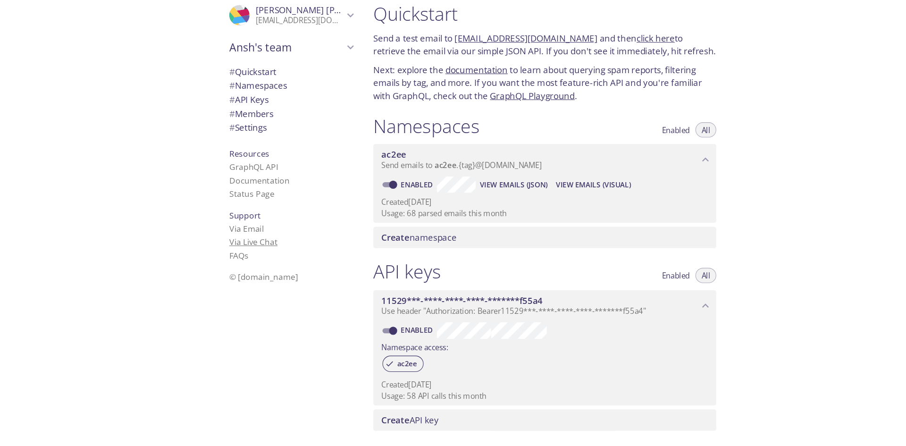 The image size is (906, 446). I want to click on p: Usage: 58 API calls this month, so click(520, 381).